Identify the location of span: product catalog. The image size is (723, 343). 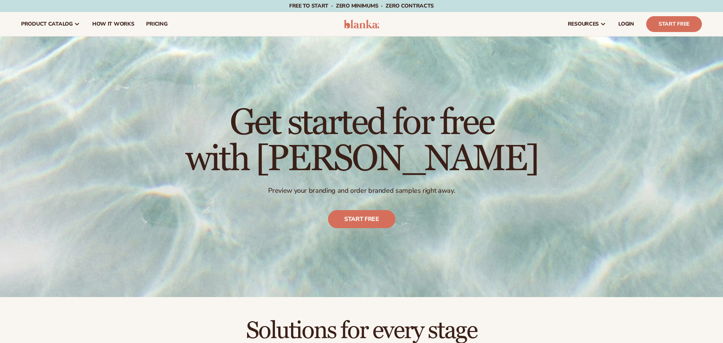
(47, 24).